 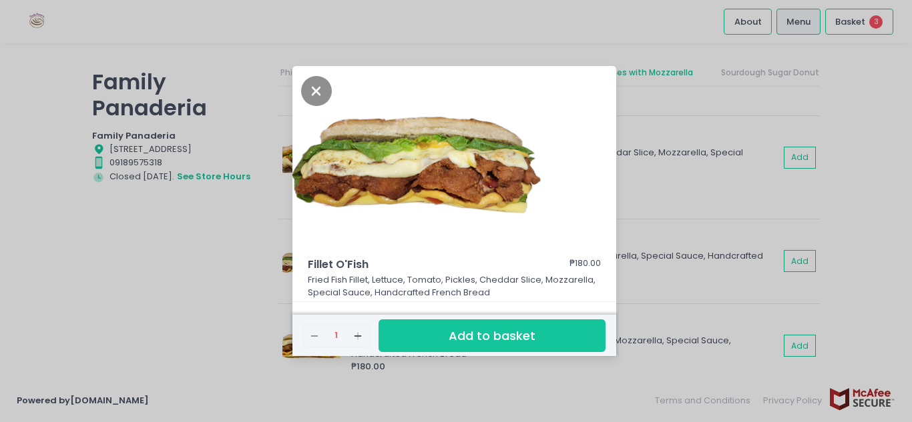 I want to click on p: Fried Fish Fillet, Lettuce, Tomato, Pickles, Cheddar Slice, Mozzarella, Special Sauce, Handcrafte..., so click(x=454, y=286).